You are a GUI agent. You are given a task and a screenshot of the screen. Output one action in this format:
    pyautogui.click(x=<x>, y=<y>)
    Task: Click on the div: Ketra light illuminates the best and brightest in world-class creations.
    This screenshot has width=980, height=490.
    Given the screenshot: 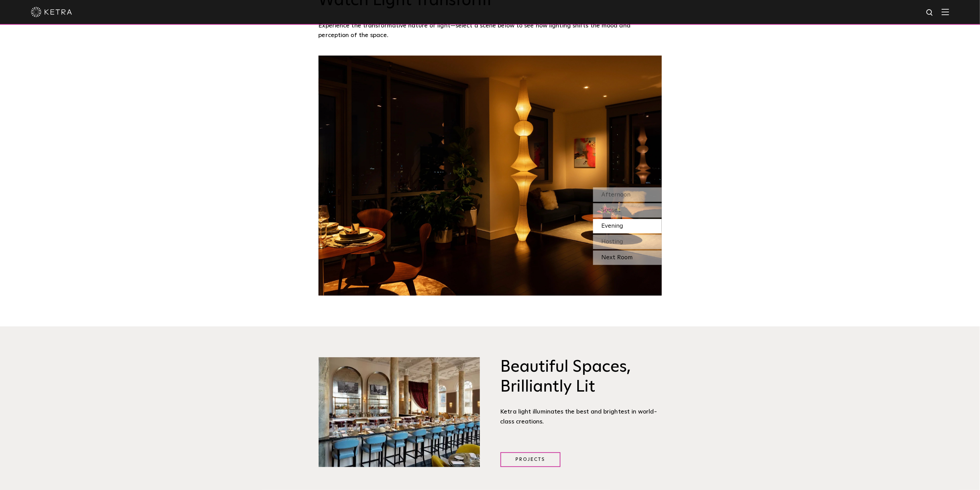 What is the action you would take?
    pyautogui.click(x=581, y=417)
    